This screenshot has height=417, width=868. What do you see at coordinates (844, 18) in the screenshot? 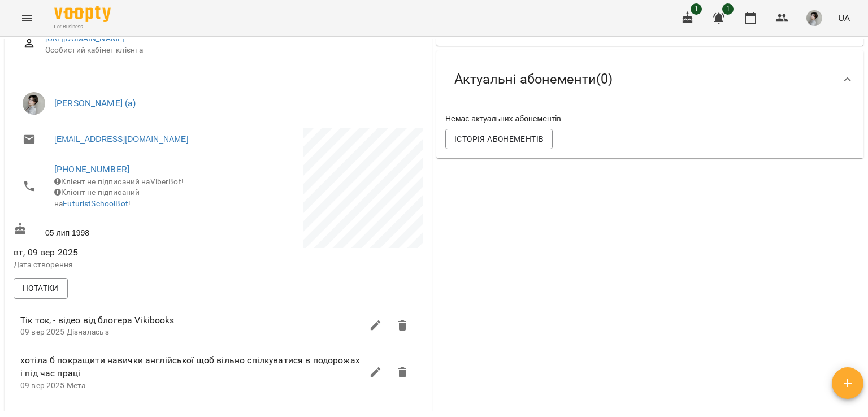
I see `button: UA` at bounding box center [844, 18].